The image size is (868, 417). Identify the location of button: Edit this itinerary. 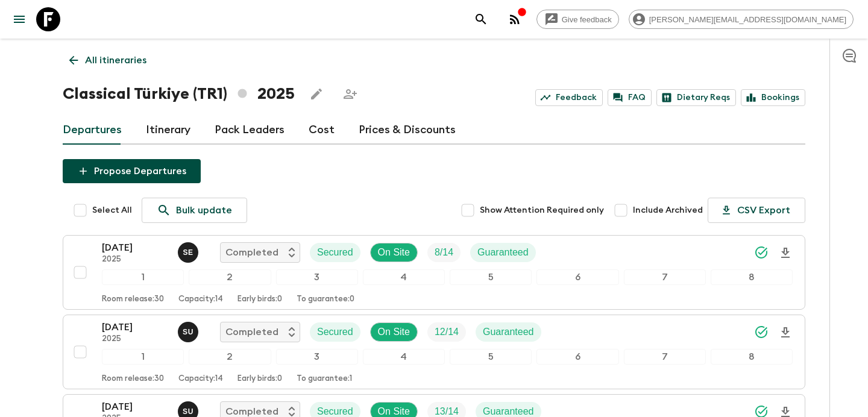
(317, 94).